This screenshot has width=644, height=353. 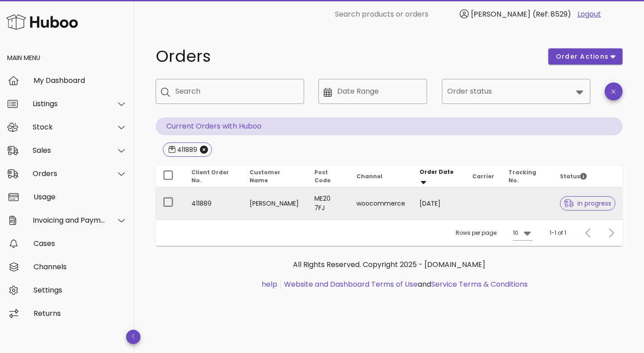 I want to click on span: Post Code, so click(x=322, y=176).